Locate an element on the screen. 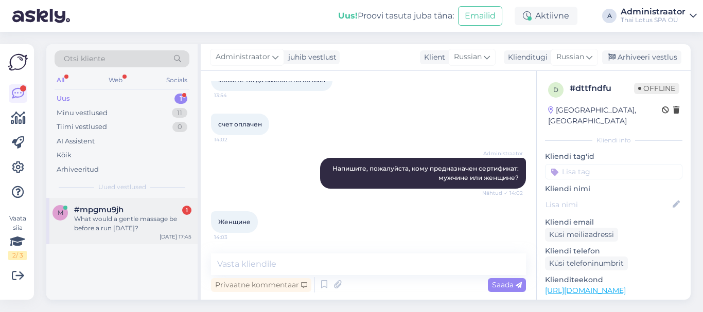 The height and width of the screenshot is (312, 703). div: # dttfndfu is located at coordinates (601, 88).